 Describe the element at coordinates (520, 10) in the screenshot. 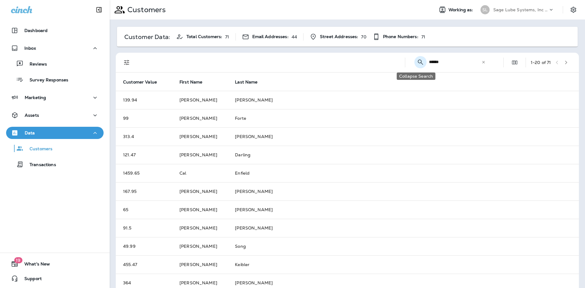

I see `p: Sage Lube Systems, Inc dba LOF Xpress Oil Change` at that location.